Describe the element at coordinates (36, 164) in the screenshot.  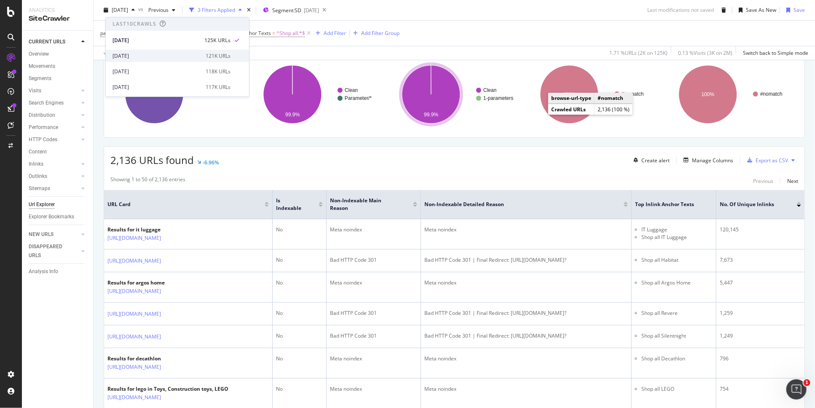
I see `div: Inlinks` at that location.